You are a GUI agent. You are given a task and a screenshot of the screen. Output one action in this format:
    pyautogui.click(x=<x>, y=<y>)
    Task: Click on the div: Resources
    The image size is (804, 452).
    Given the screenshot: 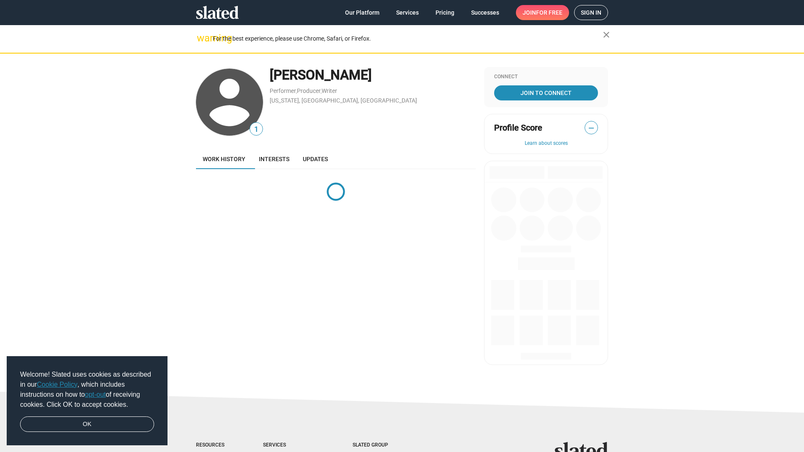 What is the action you would take?
    pyautogui.click(x=213, y=446)
    